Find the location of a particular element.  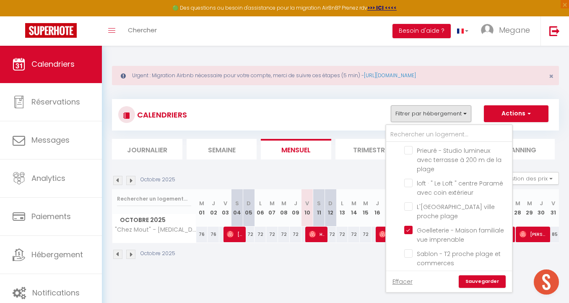

th: 13 is located at coordinates (342, 208).